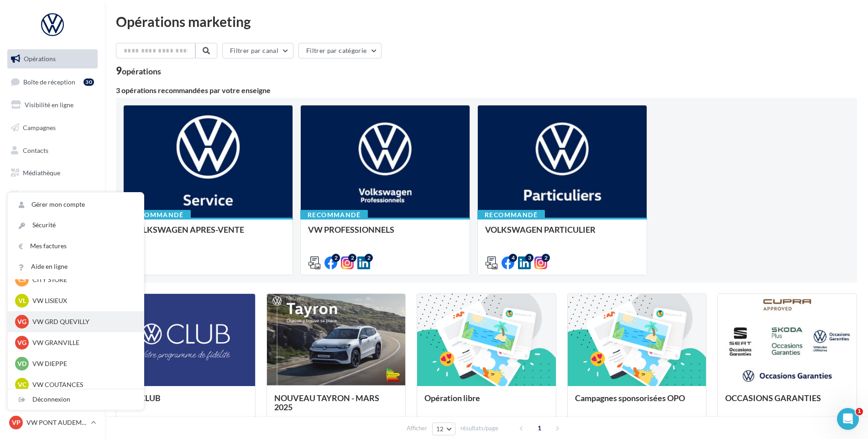 This screenshot has width=868, height=439. Describe the element at coordinates (440, 429) in the screenshot. I see `span: 12` at that location.